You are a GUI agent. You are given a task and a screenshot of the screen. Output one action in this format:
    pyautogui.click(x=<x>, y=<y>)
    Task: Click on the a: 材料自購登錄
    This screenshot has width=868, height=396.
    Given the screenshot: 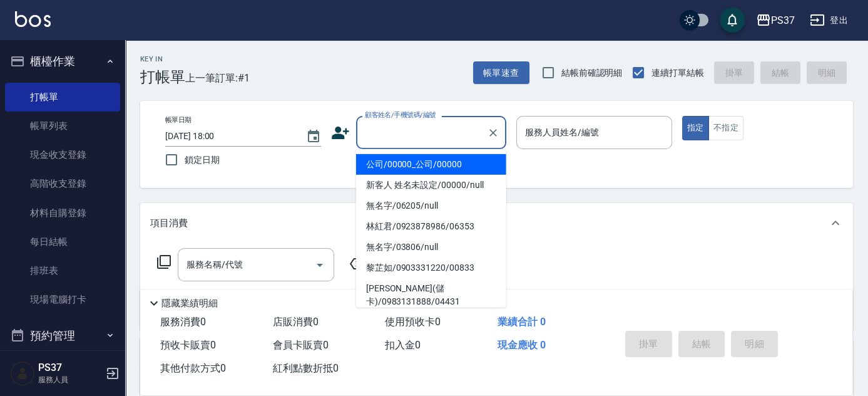 What is the action you would take?
    pyautogui.click(x=62, y=213)
    